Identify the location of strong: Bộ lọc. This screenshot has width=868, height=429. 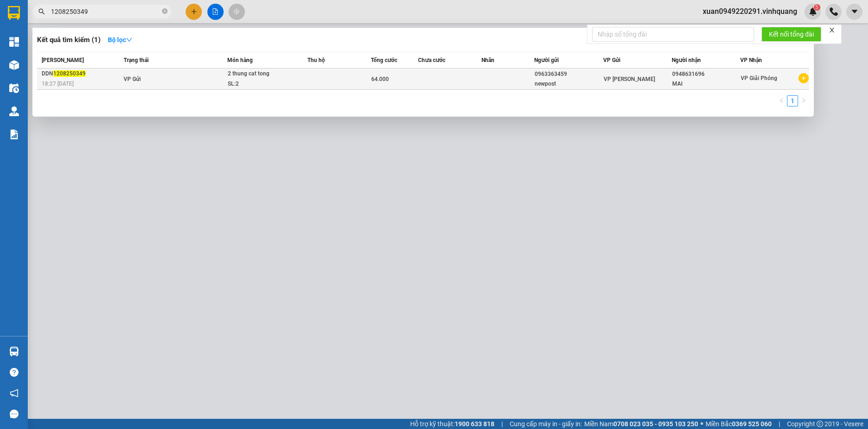
(120, 40).